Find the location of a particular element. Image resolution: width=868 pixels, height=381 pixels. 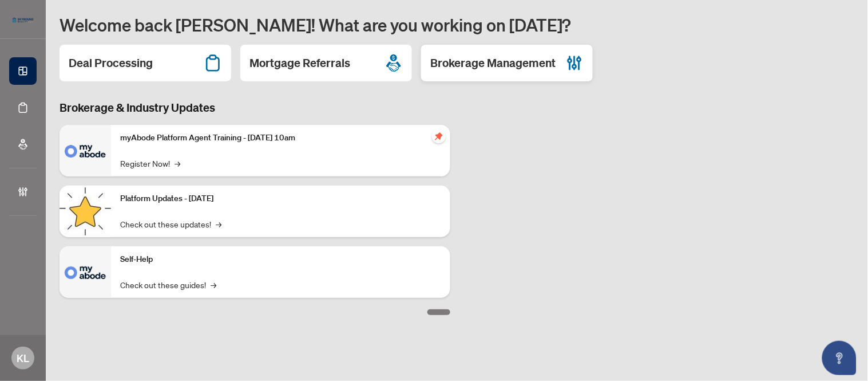

span: KL is located at coordinates (23, 358).